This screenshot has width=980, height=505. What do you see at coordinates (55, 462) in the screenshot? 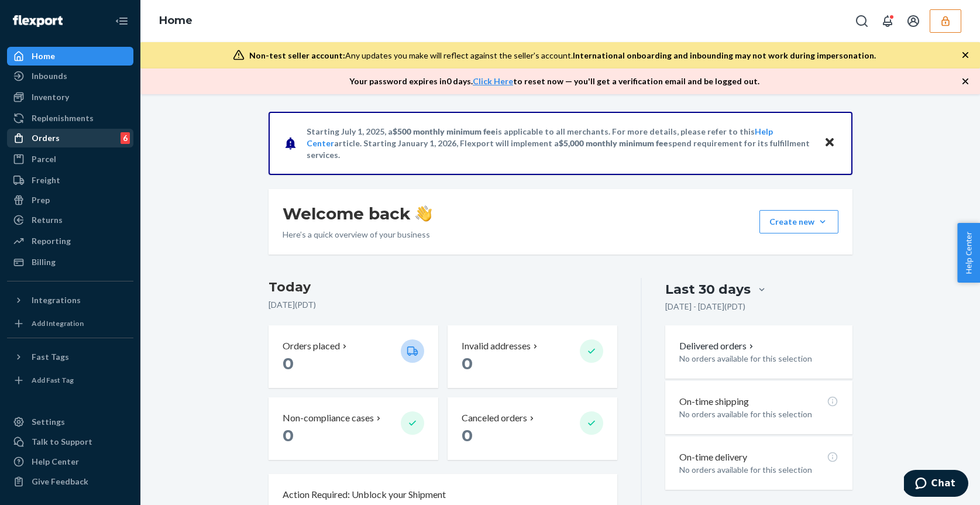
I see `div: Help Center` at bounding box center [55, 462].